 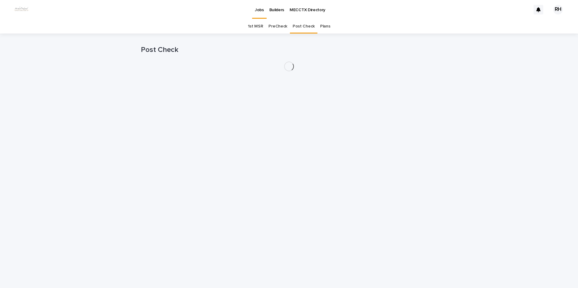 What do you see at coordinates (303, 26) in the screenshot?
I see `a: Post Check` at bounding box center [303, 26].